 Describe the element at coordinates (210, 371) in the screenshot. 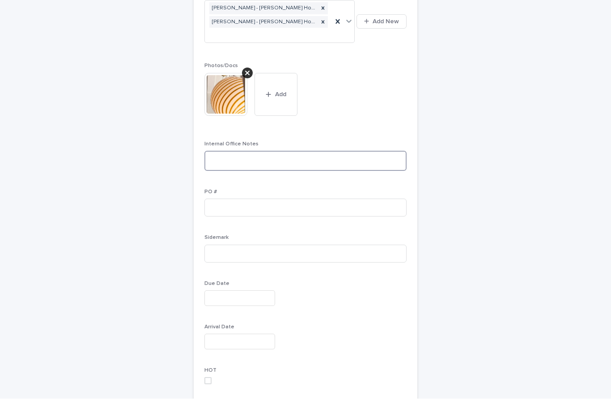

I see `span: HOT` at that location.